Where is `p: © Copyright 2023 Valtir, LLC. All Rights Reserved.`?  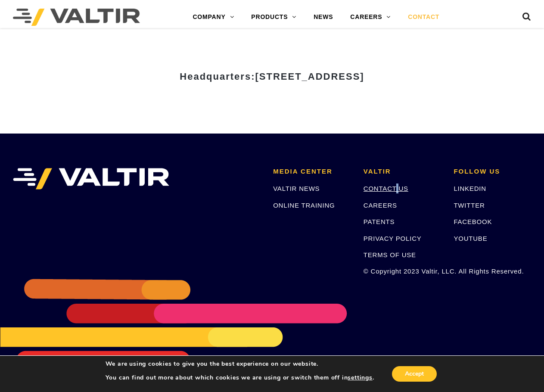
p: © Copyright 2023 Valtir, LLC. All Rights Reserved. is located at coordinates (402, 271).